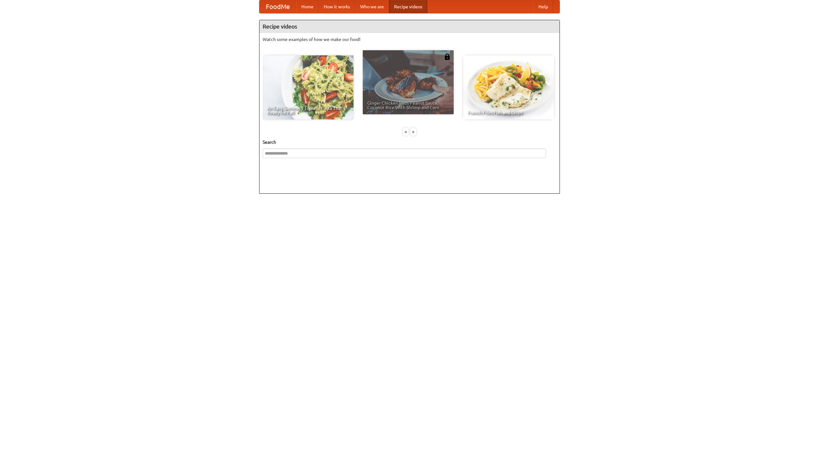 This screenshot has height=453, width=819. I want to click on a: An Easy, Summery Tomato Pasta That's Ready for Fall, so click(308, 87).